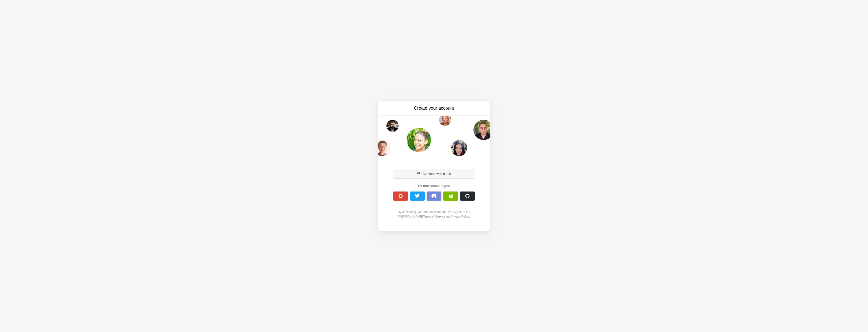 This screenshot has height=332, width=868. I want to click on div: Or use social login:, so click(434, 186).